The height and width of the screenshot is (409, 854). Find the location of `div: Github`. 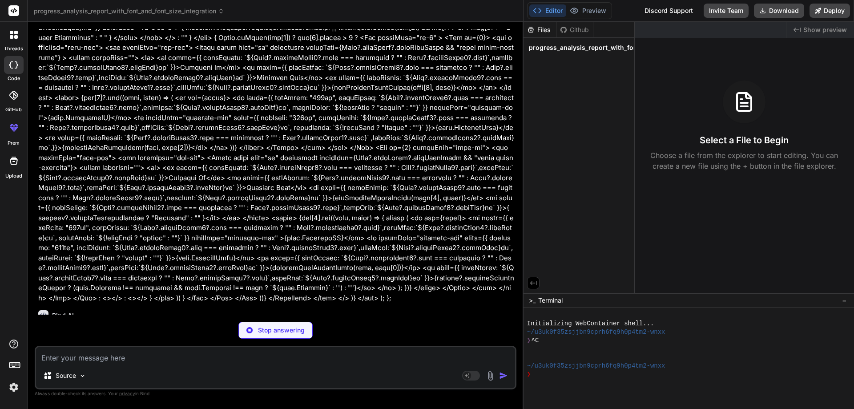

div: Github is located at coordinates (574, 30).